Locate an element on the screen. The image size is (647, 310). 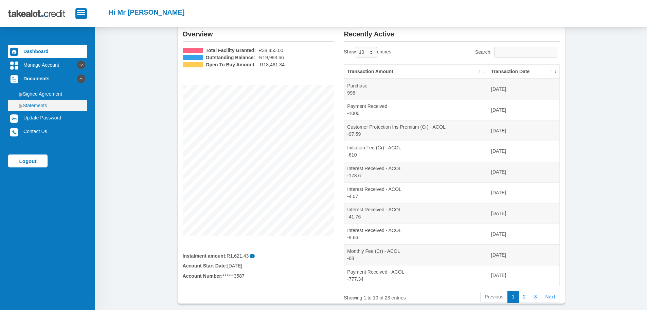
h2: Recently Active is located at coordinates (452, 31).